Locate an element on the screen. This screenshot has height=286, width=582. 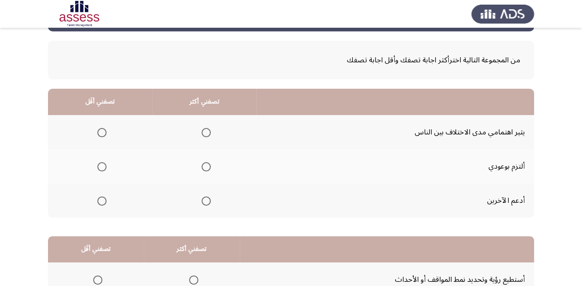
span: من المجموعة التالية اخترأكثر اجابة تصفك وأقل اجابة تصفك is located at coordinates (291, 60).